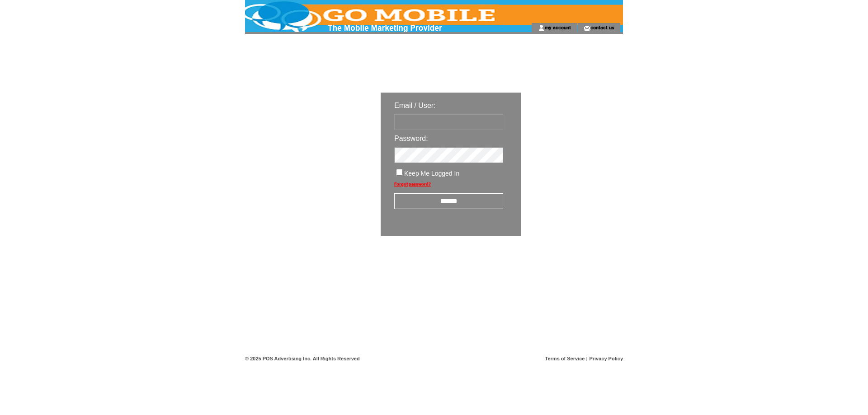  Describe the element at coordinates (558, 27) in the screenshot. I see `a: my account` at that location.